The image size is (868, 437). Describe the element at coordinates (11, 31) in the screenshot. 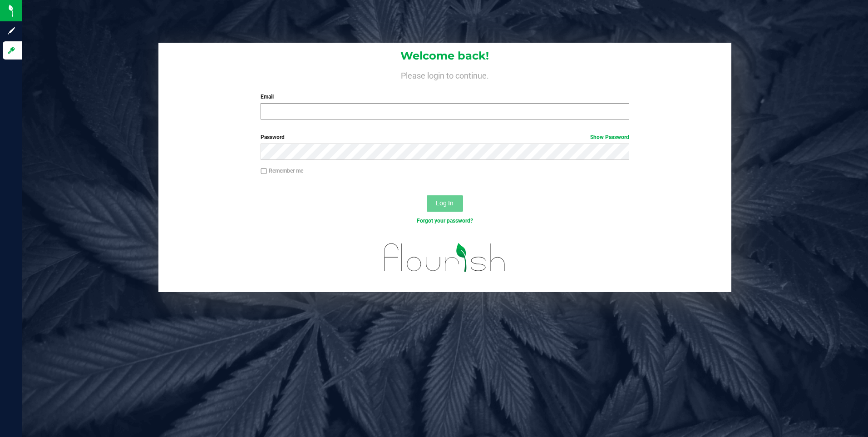

I see `inline-svg: Sign up` at that location.